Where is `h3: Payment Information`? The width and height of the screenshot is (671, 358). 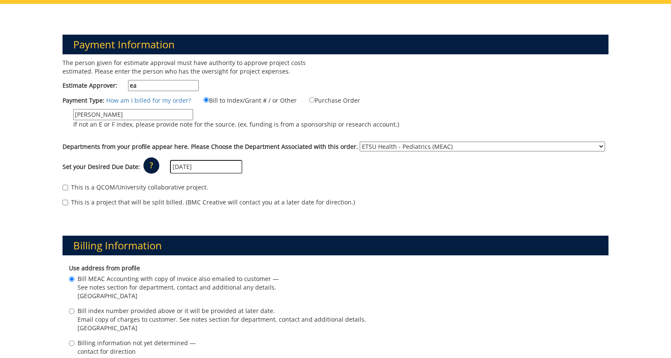
h3: Payment Information is located at coordinates (336, 45).